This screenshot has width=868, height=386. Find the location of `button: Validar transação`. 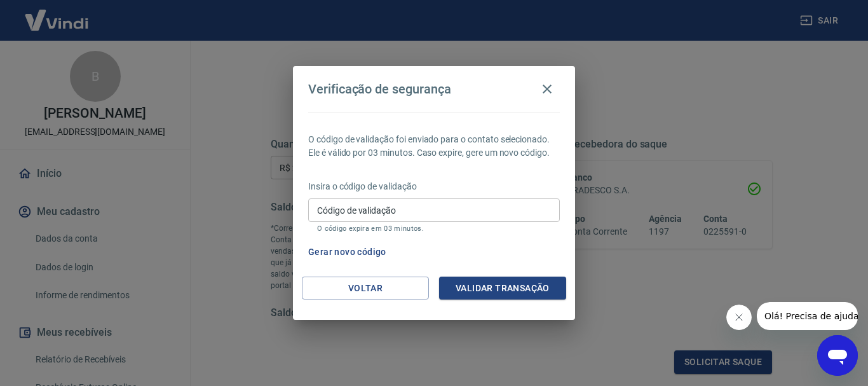

button: Validar transação is located at coordinates (503, 287).